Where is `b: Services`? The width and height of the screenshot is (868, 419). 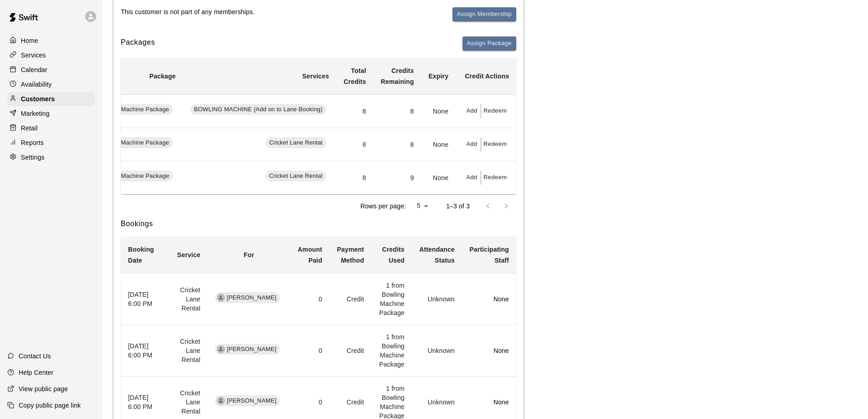
b: Services is located at coordinates (315, 76).